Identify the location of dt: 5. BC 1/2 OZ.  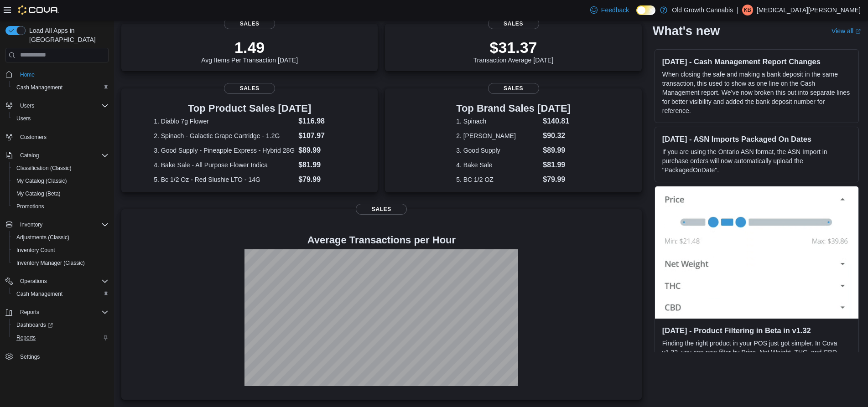
(498, 180).